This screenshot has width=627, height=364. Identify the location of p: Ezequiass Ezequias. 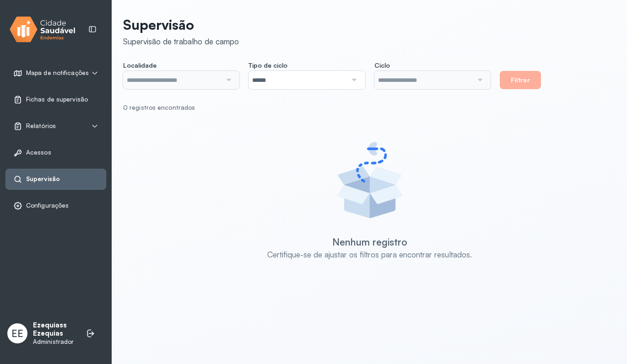
(55, 330).